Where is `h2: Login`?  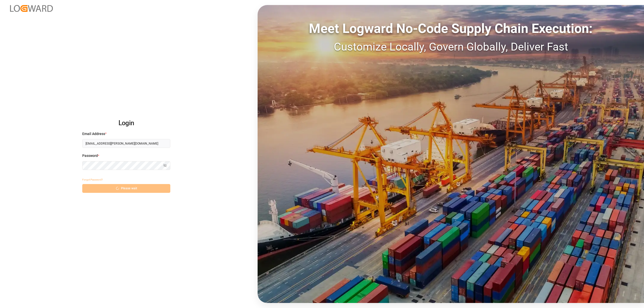 h2: Login is located at coordinates (126, 123).